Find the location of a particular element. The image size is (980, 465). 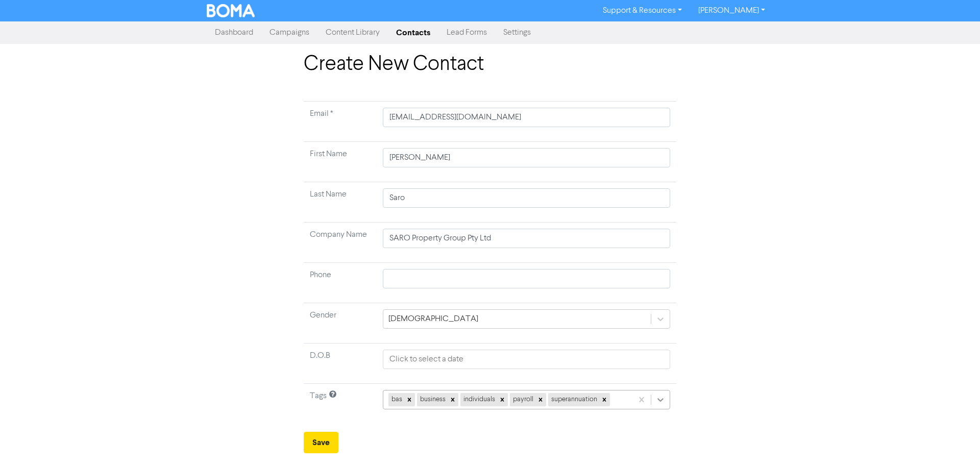

div: payroll is located at coordinates (522, 399).